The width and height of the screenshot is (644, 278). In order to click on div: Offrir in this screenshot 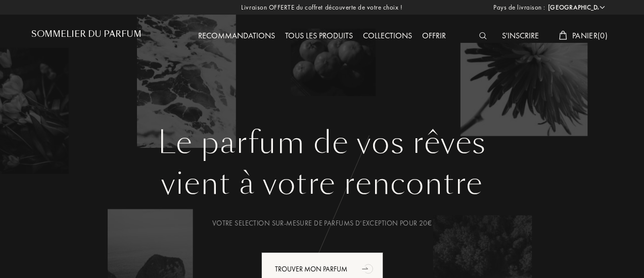, I will do `click(433, 36)`.